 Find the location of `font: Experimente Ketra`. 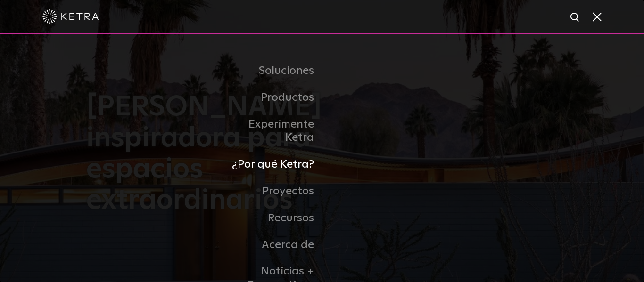

font: Experimente Ketra is located at coordinates (281, 131).